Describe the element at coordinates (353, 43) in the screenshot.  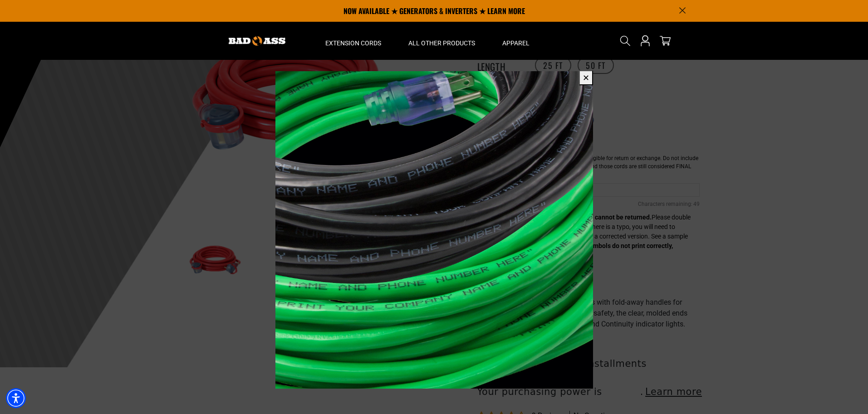
I see `span: Extension Cords` at that location.